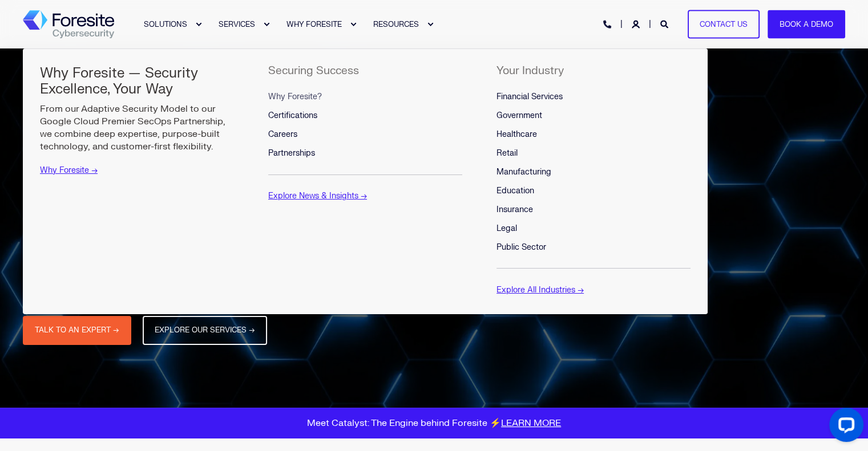 The width and height of the screenshot is (868, 451). I want to click on a: Explore All Industries →, so click(540, 290).